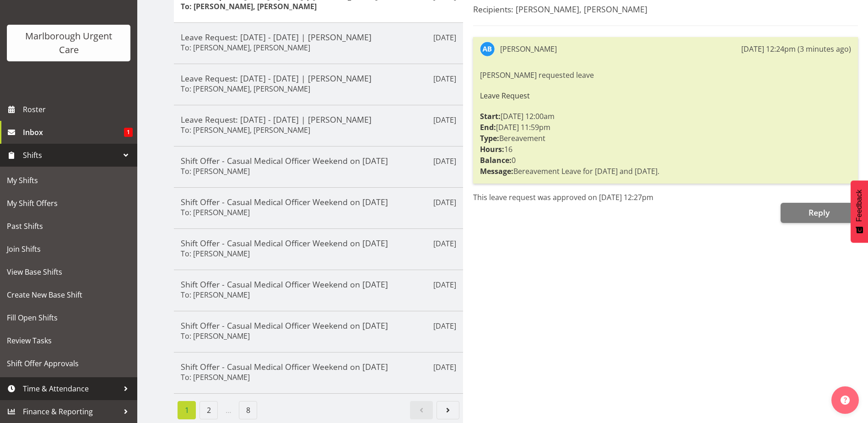 The image size is (868, 423). What do you see at coordinates (69, 295) in the screenshot?
I see `a: Create New Base Shift` at bounding box center [69, 295].